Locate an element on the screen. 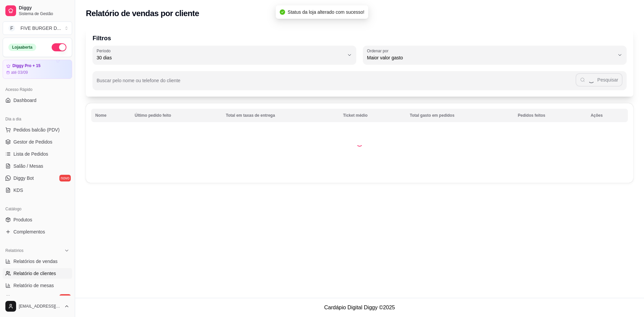  span: 30 dias is located at coordinates (220, 58).